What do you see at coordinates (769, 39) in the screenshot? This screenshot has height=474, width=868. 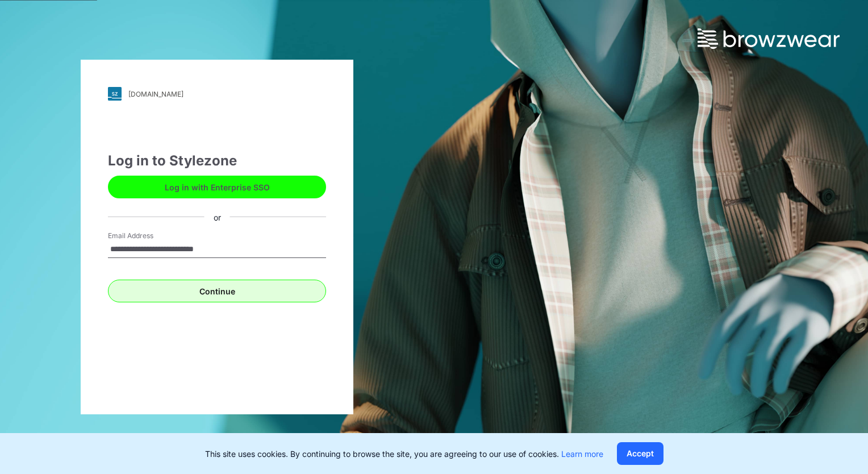 I see `img: browzwear-logo.73288ffb.svg` at bounding box center [769, 39].